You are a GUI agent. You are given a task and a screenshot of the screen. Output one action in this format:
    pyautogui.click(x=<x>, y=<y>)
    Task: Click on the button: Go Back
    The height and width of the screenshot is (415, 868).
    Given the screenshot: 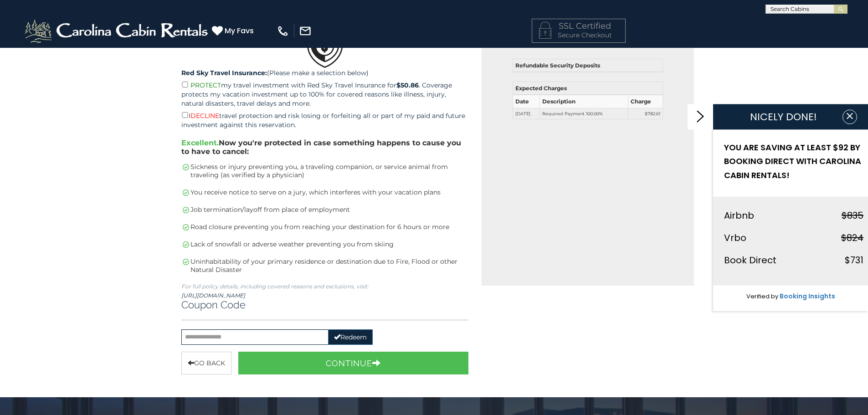 What is the action you would take?
    pyautogui.click(x=206, y=363)
    